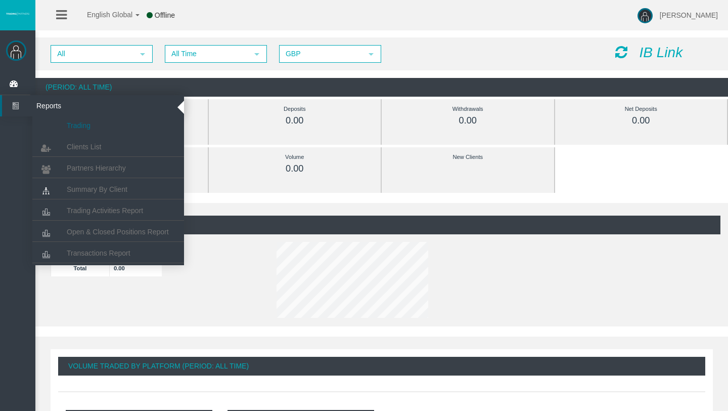  I want to click on div: Withdrawals, so click(468, 109).